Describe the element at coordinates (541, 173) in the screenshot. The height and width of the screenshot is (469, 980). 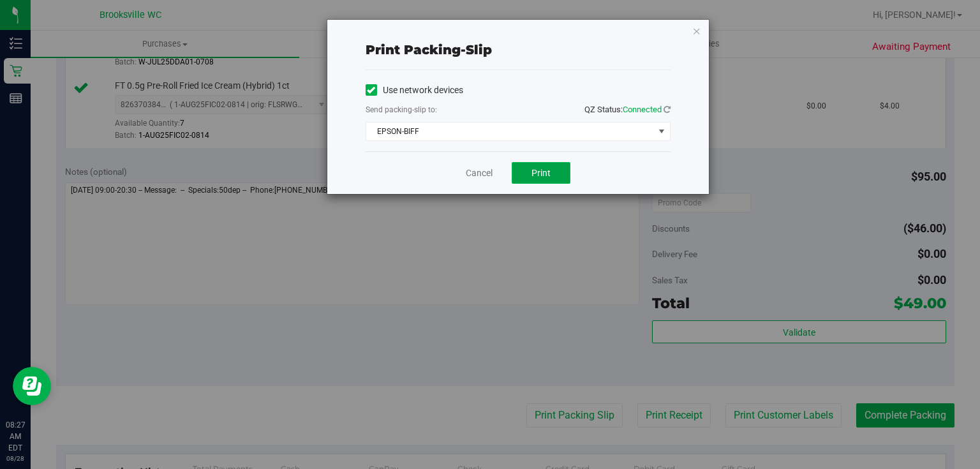
I see `button: Print` at that location.